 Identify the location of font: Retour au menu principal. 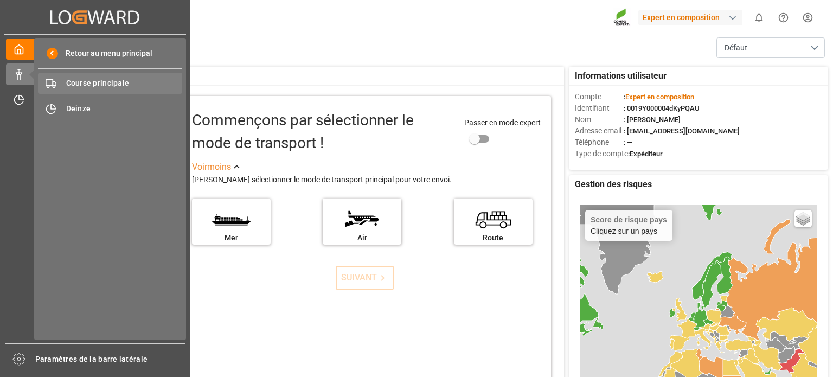
(109, 53).